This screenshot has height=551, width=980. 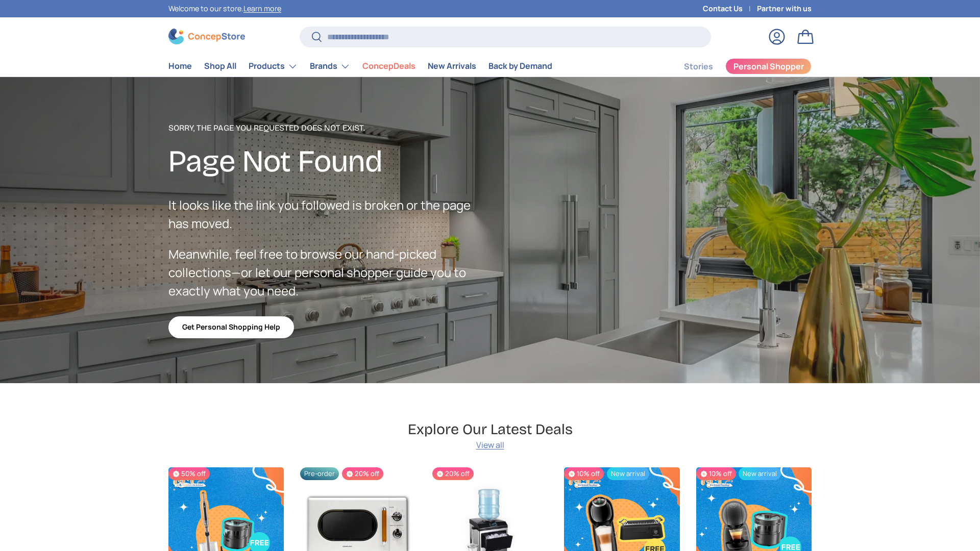 What do you see at coordinates (225, 9) in the screenshot?
I see `p: Welcome to our store.` at bounding box center [225, 9].